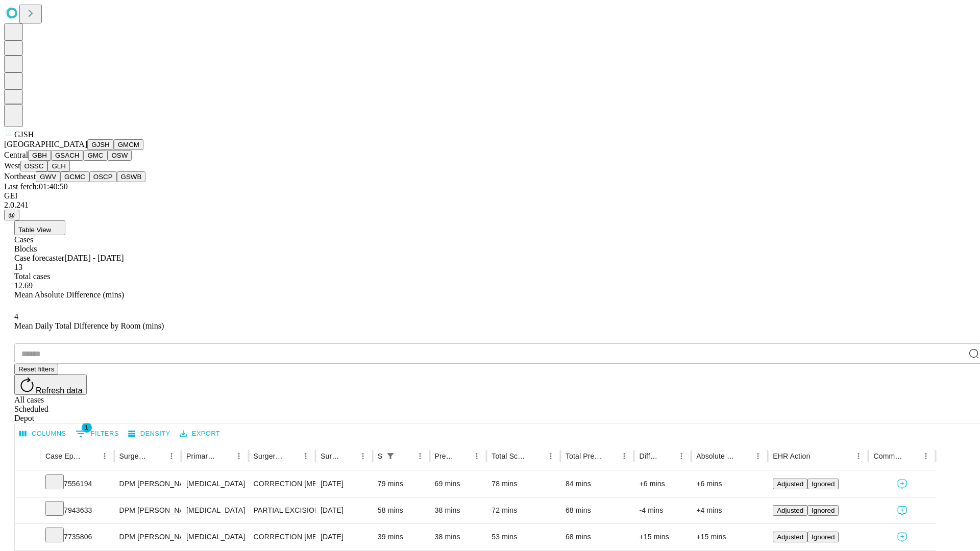 This screenshot has height=551, width=980. Describe the element at coordinates (75, 177) in the screenshot. I see `button: GCMC` at that location.